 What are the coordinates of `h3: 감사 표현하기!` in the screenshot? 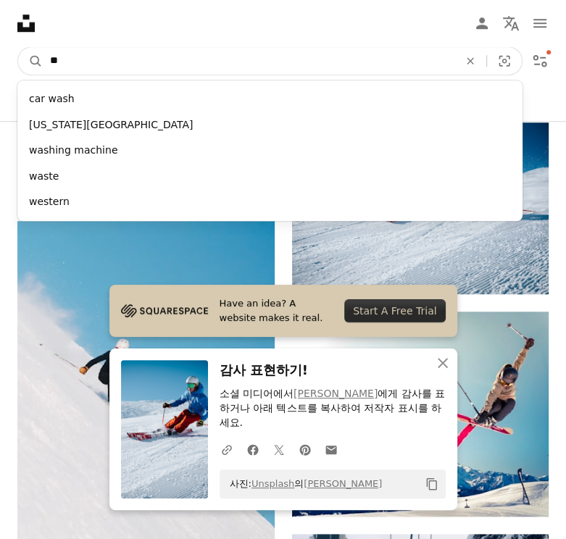 It's located at (332, 370).